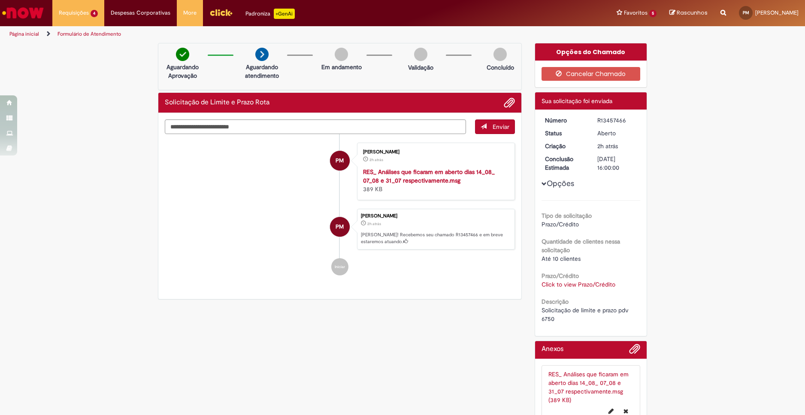 The image size is (805, 415). Describe the element at coordinates (23, 13) in the screenshot. I see `img: ServiceNow` at that location.